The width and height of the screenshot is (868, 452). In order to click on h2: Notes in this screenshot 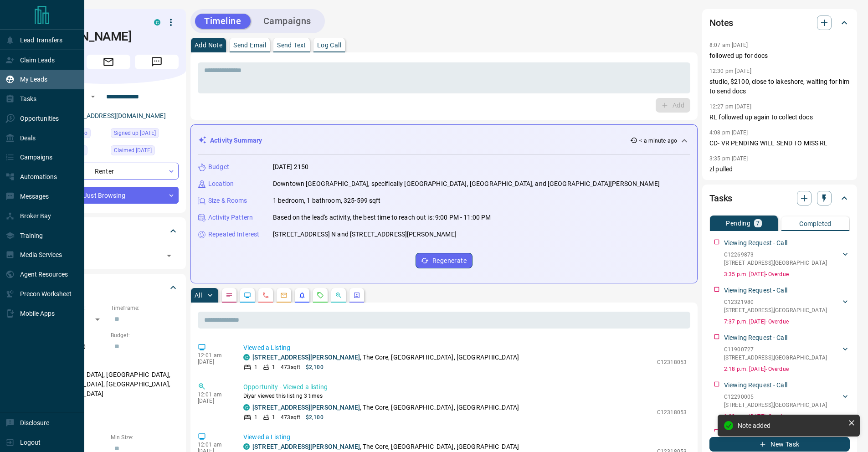, I will do `click(722, 23)`.